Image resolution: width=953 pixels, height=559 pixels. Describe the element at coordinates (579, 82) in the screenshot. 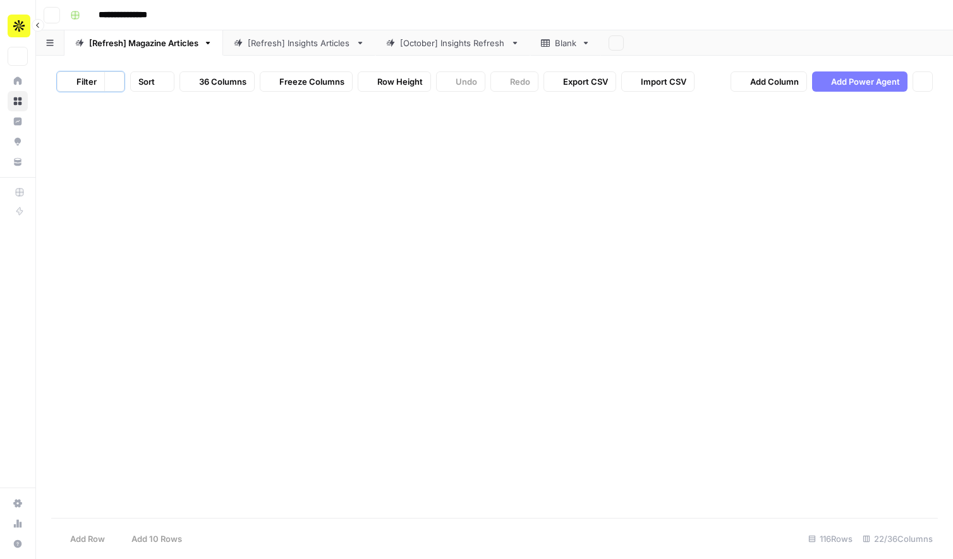

I see `button: Export CSV` at that location.